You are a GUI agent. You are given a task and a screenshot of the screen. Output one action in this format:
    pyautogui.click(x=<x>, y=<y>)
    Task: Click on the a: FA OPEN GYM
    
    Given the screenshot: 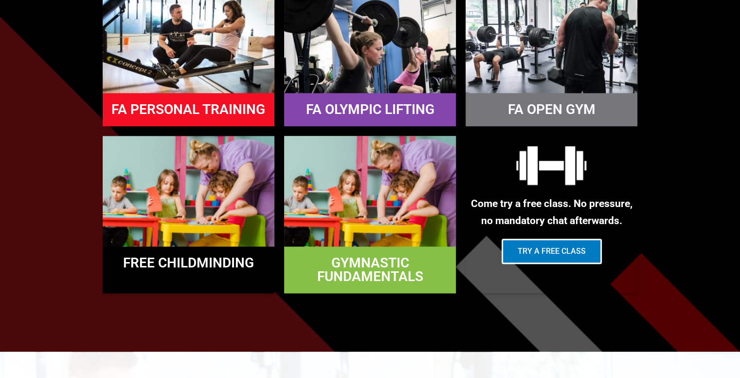 What is the action you would take?
    pyautogui.click(x=552, y=109)
    